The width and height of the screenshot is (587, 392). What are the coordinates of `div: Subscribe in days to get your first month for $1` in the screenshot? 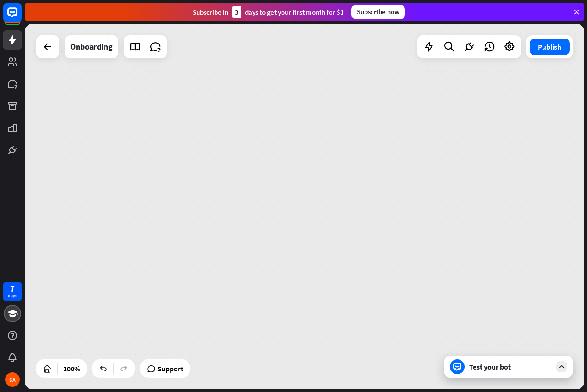 It's located at (268, 12).